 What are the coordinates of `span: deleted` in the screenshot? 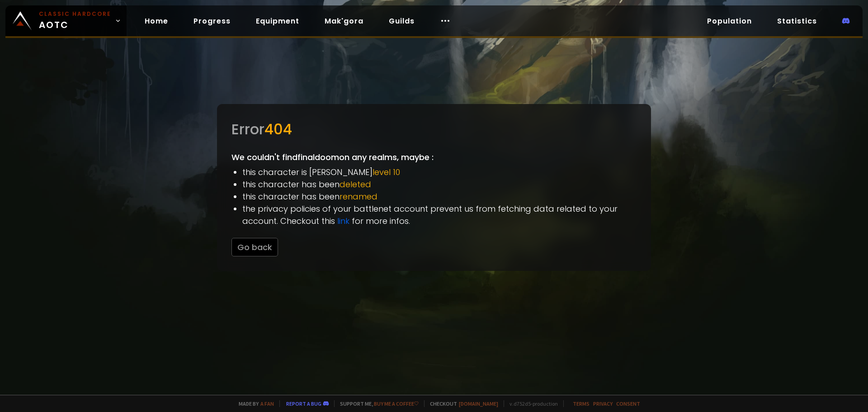 It's located at (356, 184).